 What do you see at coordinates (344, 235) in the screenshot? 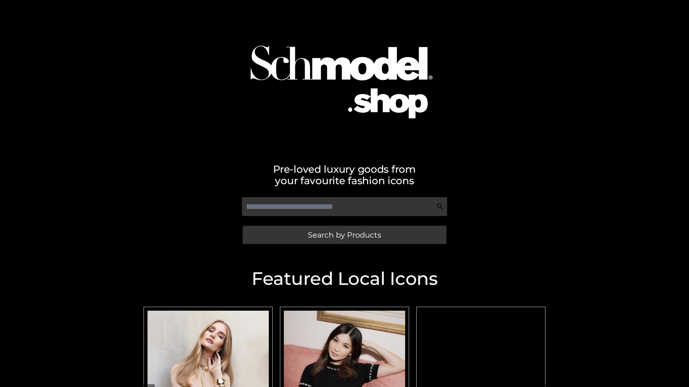
I see `a: Search by Products` at bounding box center [344, 235].